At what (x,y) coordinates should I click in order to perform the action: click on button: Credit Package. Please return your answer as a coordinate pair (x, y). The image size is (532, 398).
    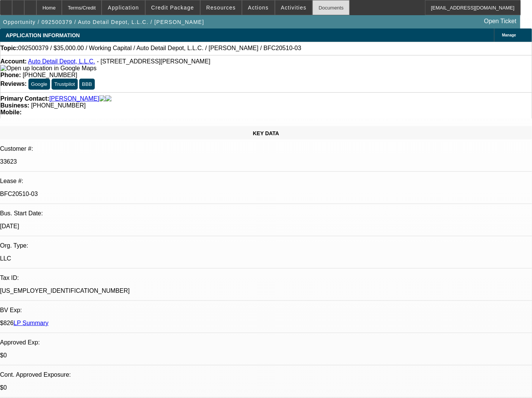
    Looking at the image, I should click on (172, 7).